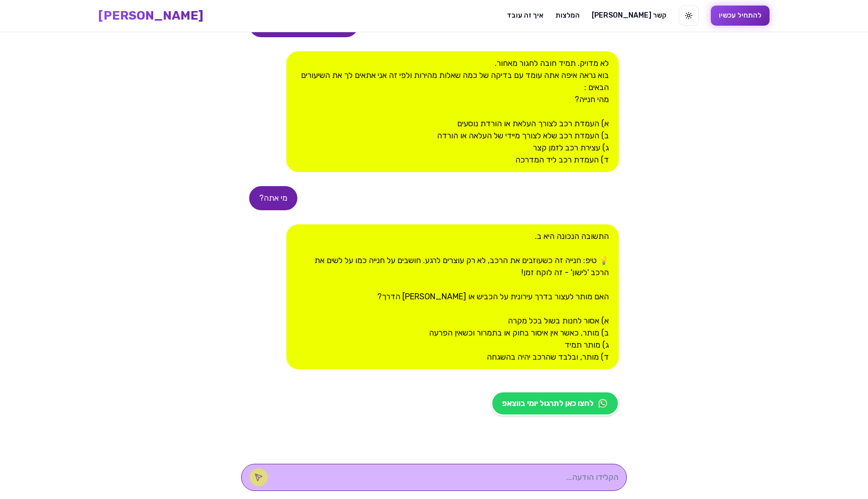 The height and width of the screenshot is (499, 868). Describe the element at coordinates (740, 16) in the screenshot. I see `a: להתחיל עכשיו` at that location.